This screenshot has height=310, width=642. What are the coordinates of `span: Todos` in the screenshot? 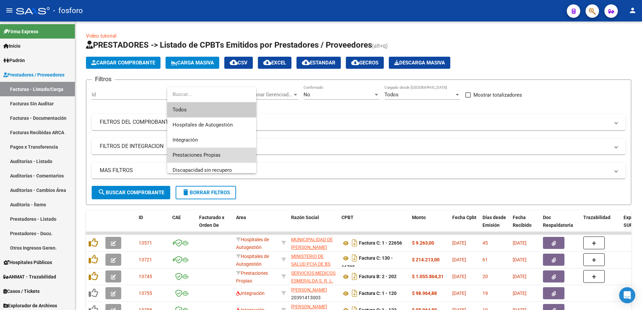 It's located at (211, 110).